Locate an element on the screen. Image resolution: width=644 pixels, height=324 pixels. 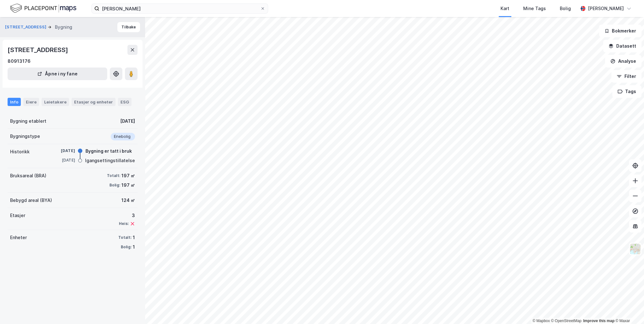
div: Leietakere is located at coordinates (55, 102).